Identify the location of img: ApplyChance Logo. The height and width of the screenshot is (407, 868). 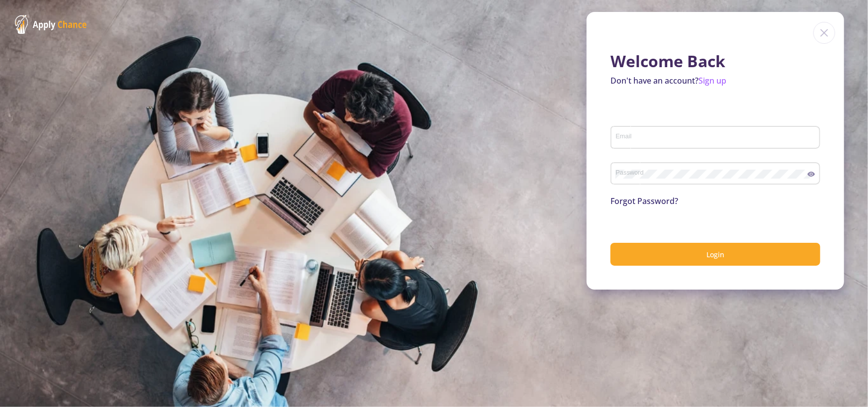
(50, 24).